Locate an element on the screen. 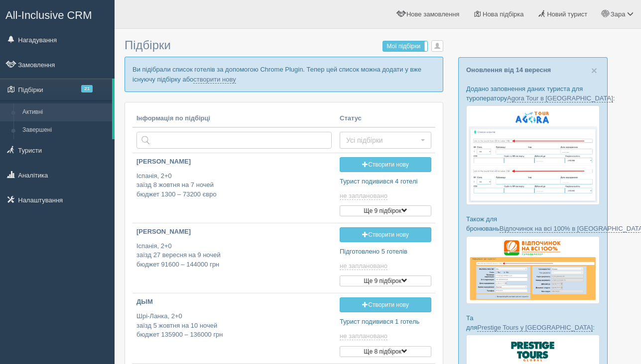  p: Ви підібрали список готелів за допомогою Chrome Plugin. Тепер цей список можна додати у вже існую... is located at coordinates (284, 74).